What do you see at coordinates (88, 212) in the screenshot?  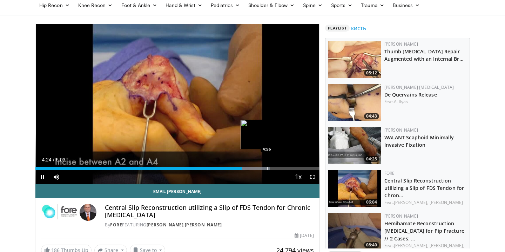 I see `img: Avatar` at bounding box center [88, 212].